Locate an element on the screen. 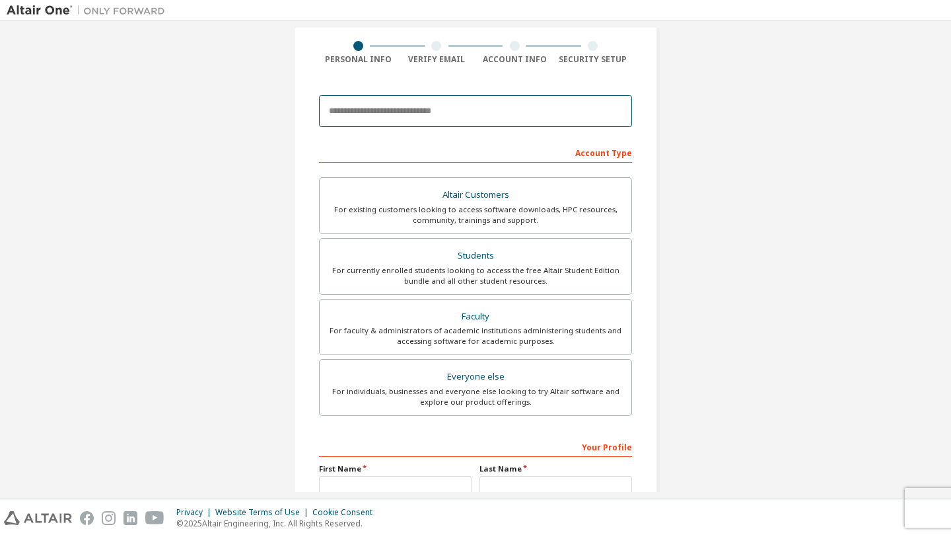 The height and width of the screenshot is (537, 951). div: Account Type is located at coordinates (476, 152).